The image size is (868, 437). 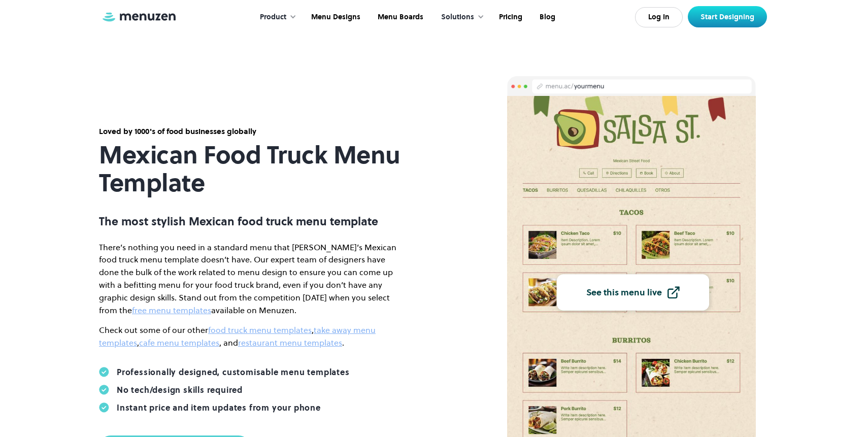 I want to click on a: Menu Designs, so click(x=334, y=17).